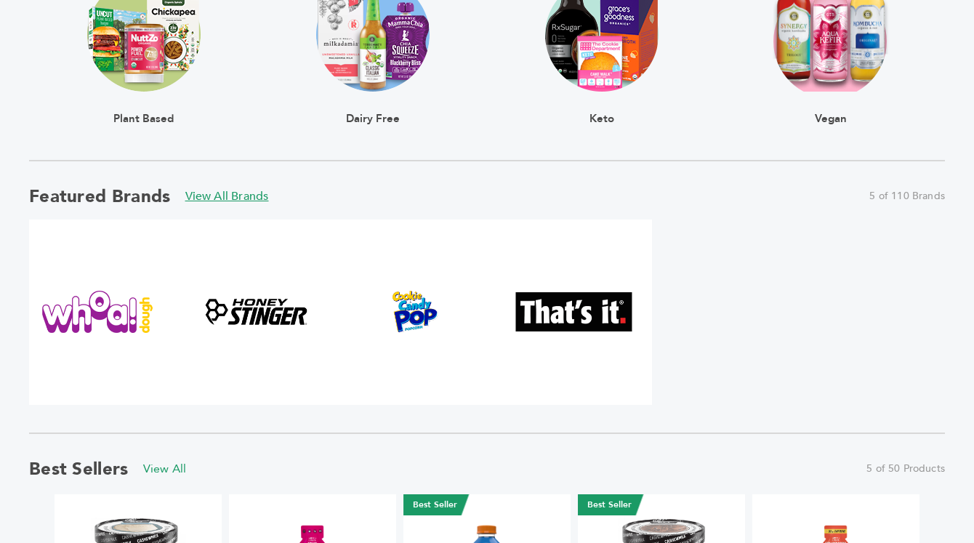 Image resolution: width=974 pixels, height=543 pixels. I want to click on a: View All Brands, so click(227, 196).